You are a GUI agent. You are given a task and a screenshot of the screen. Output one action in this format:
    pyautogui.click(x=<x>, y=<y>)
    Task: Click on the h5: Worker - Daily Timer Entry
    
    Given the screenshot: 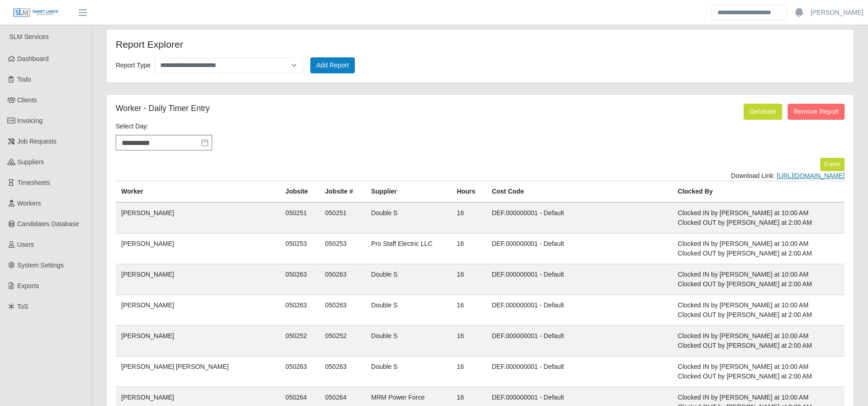 What is the action you would take?
    pyautogui.click(x=356, y=109)
    